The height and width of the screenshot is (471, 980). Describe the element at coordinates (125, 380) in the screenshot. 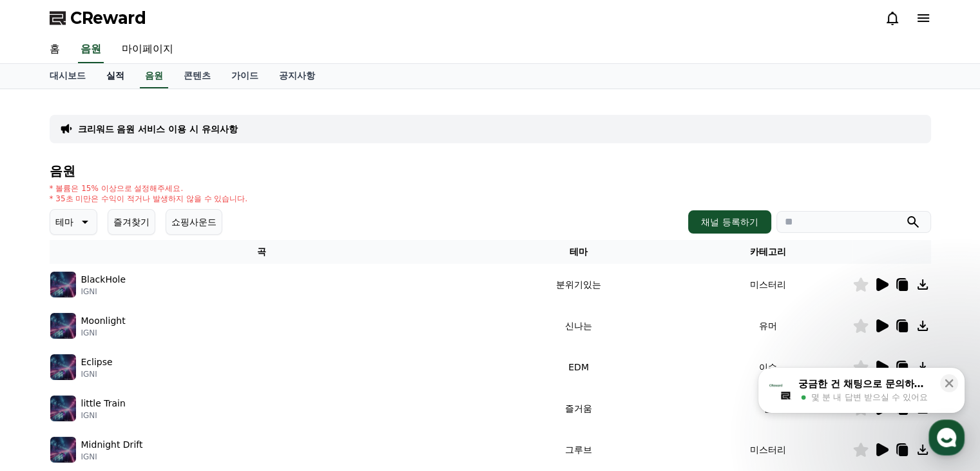

I see `a: 대화` at that location.